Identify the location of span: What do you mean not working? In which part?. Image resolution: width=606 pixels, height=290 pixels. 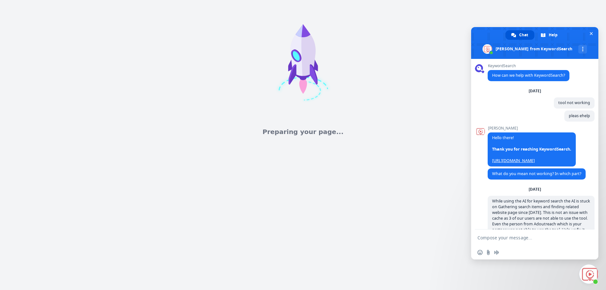
(537, 173).